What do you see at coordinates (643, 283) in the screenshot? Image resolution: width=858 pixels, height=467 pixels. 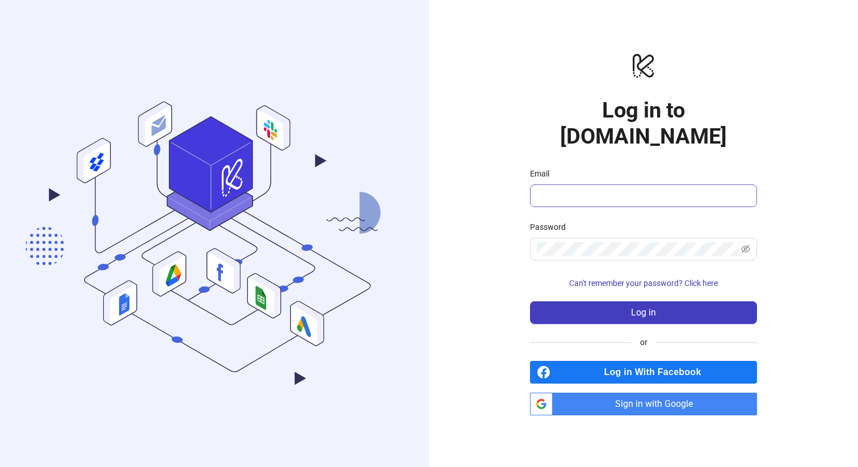 I see `a: Can't remember your password? Click here` at bounding box center [643, 283].